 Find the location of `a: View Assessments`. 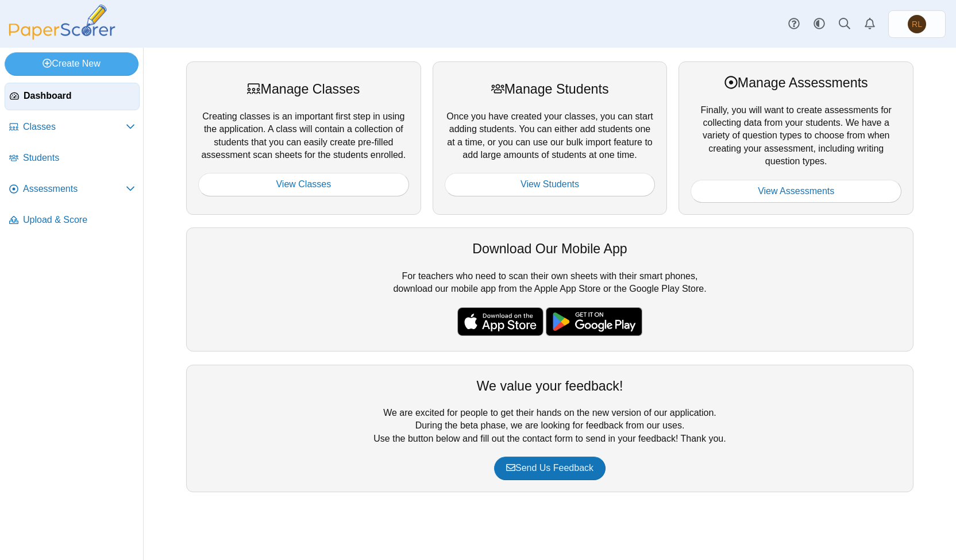

a: View Assessments is located at coordinates (796, 191).